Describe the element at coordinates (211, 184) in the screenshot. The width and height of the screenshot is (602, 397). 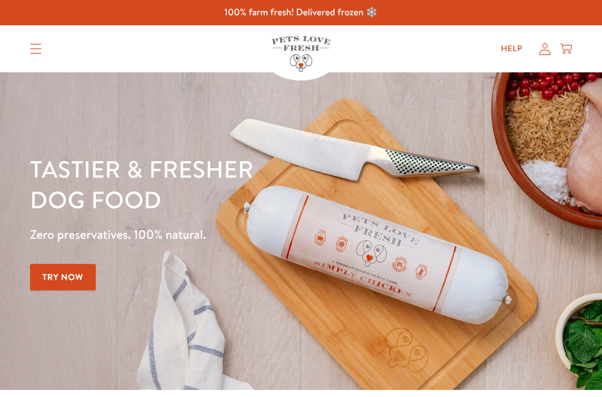
I see `h1: Tastier & fresher dog food` at that location.